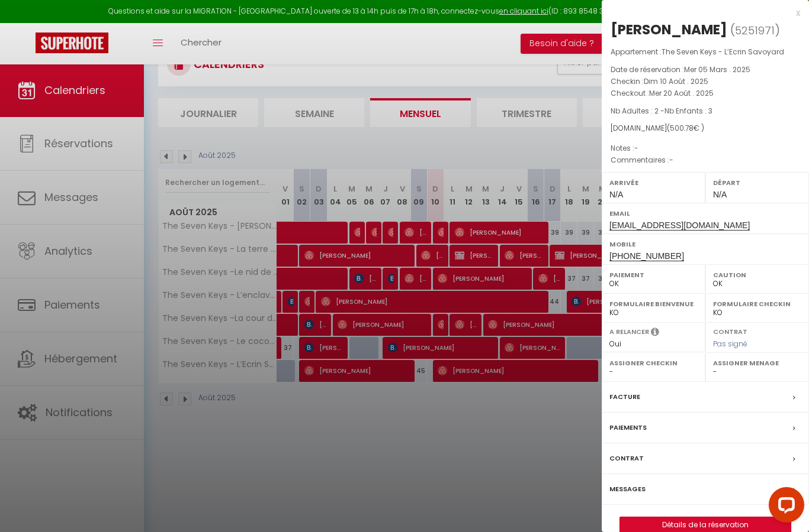  Describe the element at coordinates (681, 93) in the screenshot. I see `span: Mer 20 Août . 2025` at that location.